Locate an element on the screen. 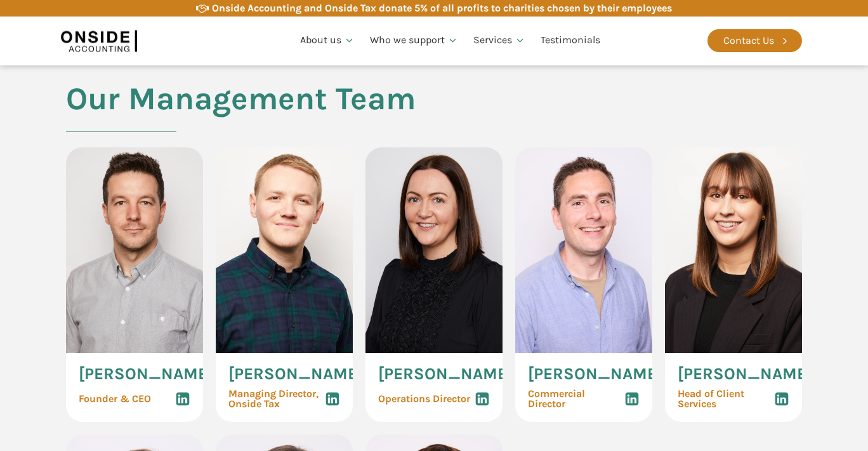 The height and width of the screenshot is (451, 868). a: About us is located at coordinates (328, 40).